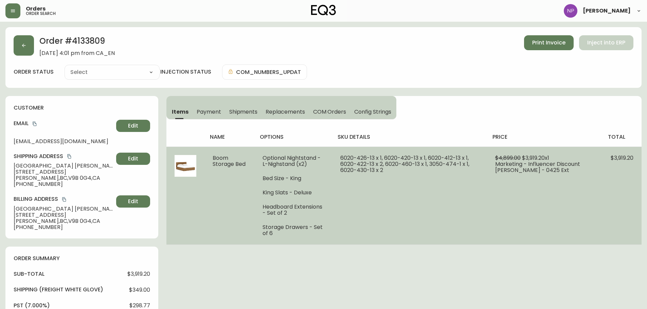 This screenshot has width=647, height=309. Describe the element at coordinates (285, 112) in the screenshot. I see `span: Replacements` at that location.